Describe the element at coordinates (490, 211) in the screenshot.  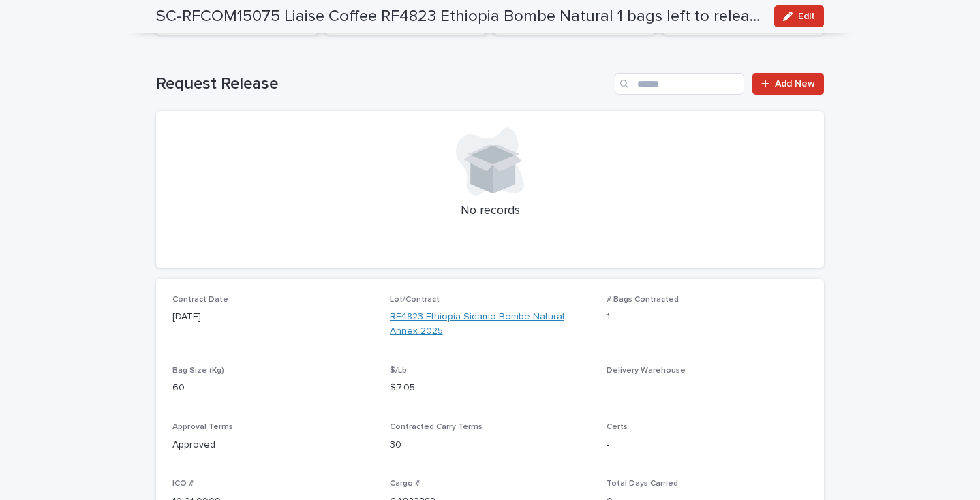
I see `p: No records` at that location.